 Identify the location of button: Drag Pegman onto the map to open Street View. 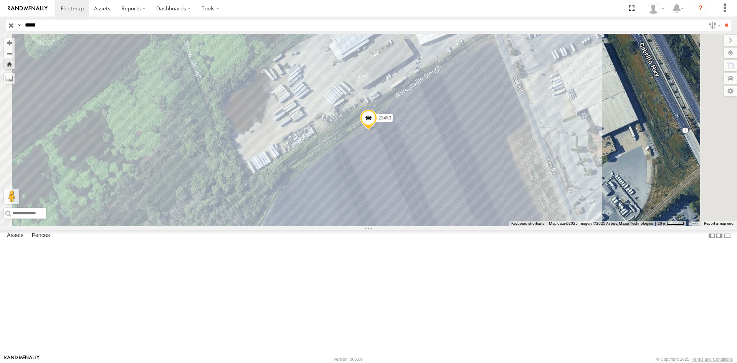
(12, 196).